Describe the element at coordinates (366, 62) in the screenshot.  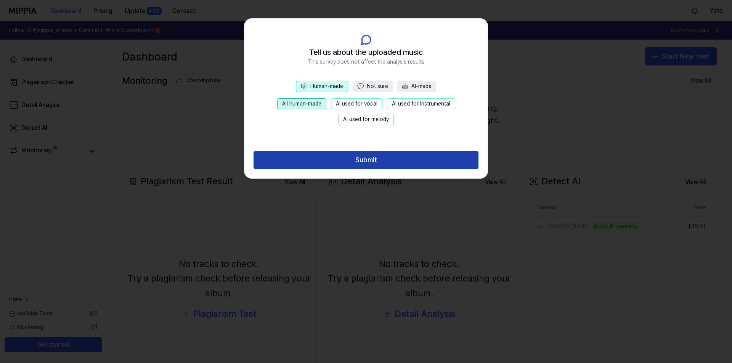
I see `span: This survey does not affect the analysis results` at that location.